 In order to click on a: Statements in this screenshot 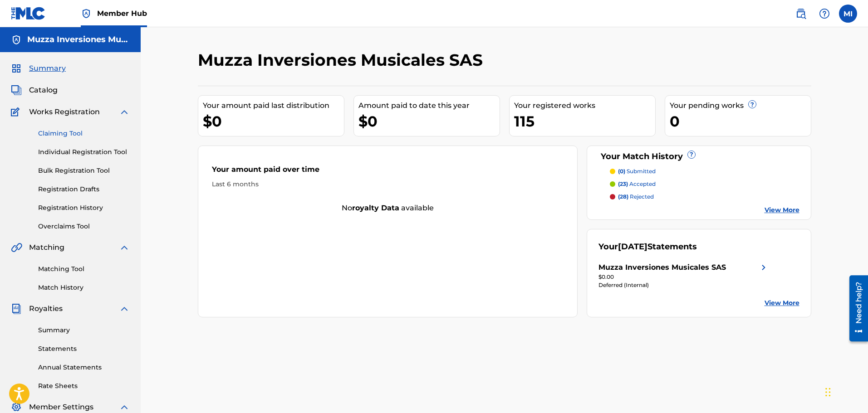, I will do `click(84, 349)`.